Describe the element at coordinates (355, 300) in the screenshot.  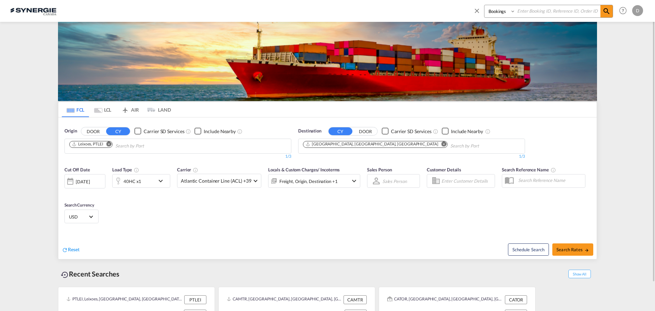
I see `div: CAMTR` at that location.